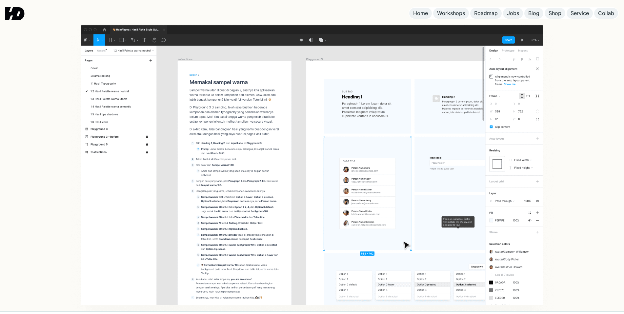 The width and height of the screenshot is (624, 314). What do you see at coordinates (534, 13) in the screenshot?
I see `div: Blog` at bounding box center [534, 13].